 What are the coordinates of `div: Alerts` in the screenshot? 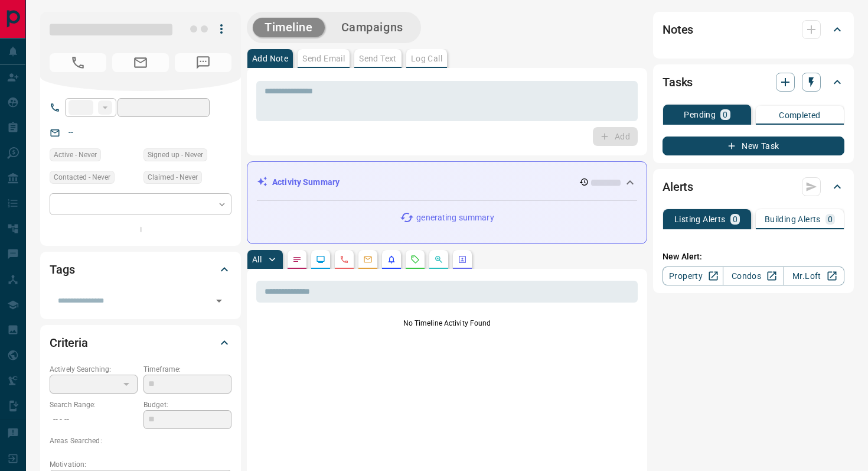 It's located at (753, 187).